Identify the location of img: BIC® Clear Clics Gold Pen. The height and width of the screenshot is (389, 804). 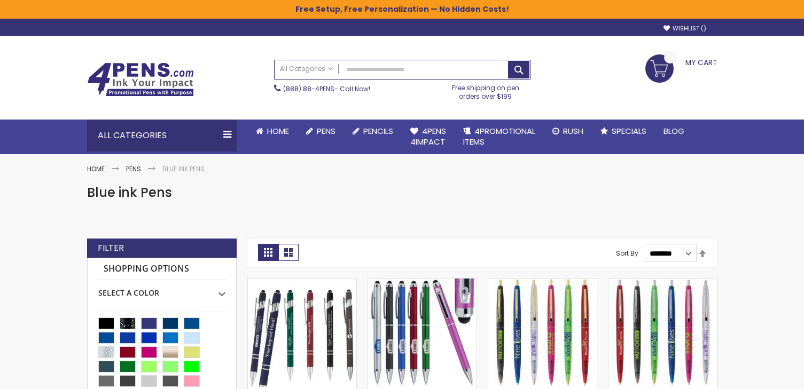
(542, 333).